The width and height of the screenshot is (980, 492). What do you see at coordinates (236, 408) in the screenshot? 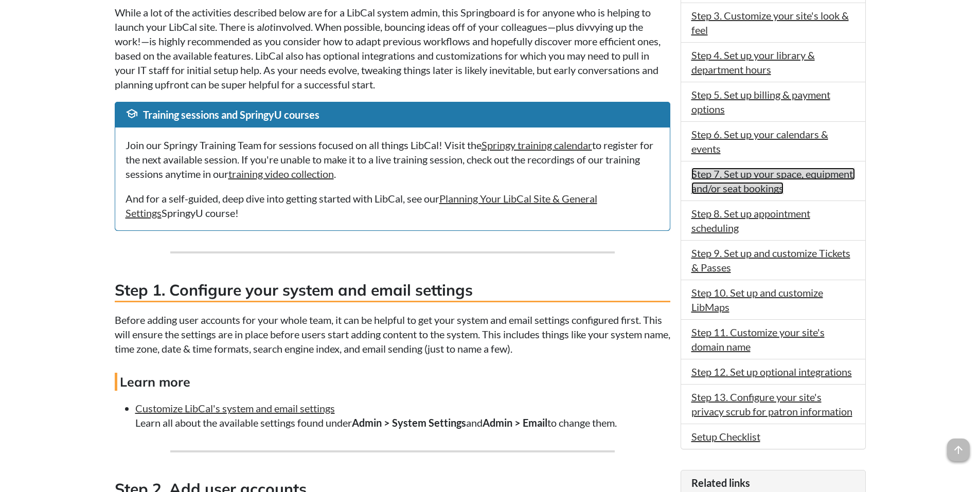
I see `a: Customize LibCal's system and email settings` at bounding box center [236, 408].